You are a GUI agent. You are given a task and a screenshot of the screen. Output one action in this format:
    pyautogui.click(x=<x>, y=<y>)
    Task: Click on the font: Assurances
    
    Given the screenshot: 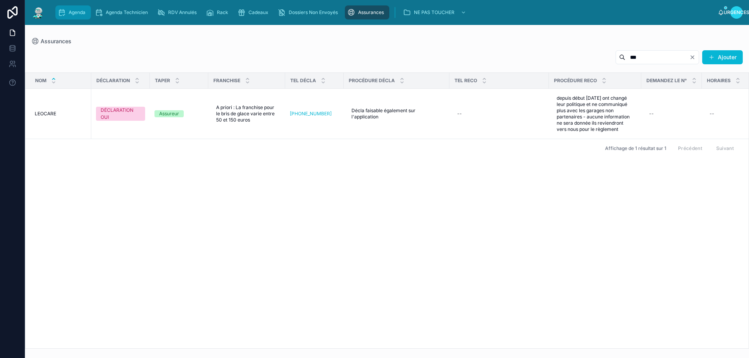 What is the action you would take?
    pyautogui.click(x=56, y=41)
    